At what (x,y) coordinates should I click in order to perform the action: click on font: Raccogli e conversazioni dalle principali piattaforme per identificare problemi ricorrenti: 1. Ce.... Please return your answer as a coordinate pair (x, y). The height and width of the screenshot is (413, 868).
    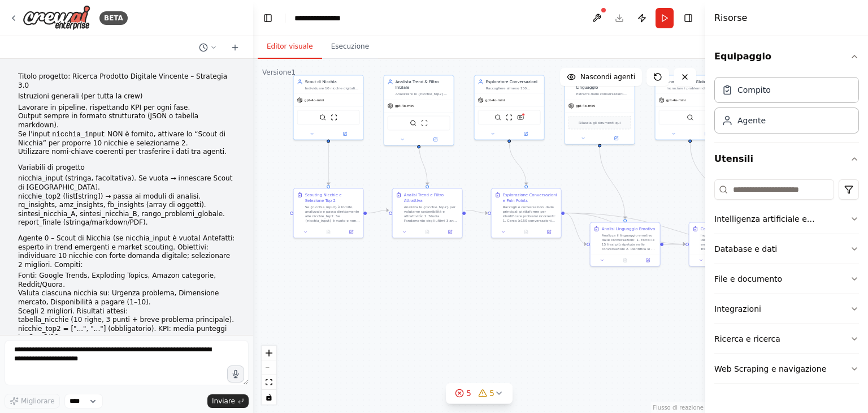
    Looking at the image, I should click on (529, 243).